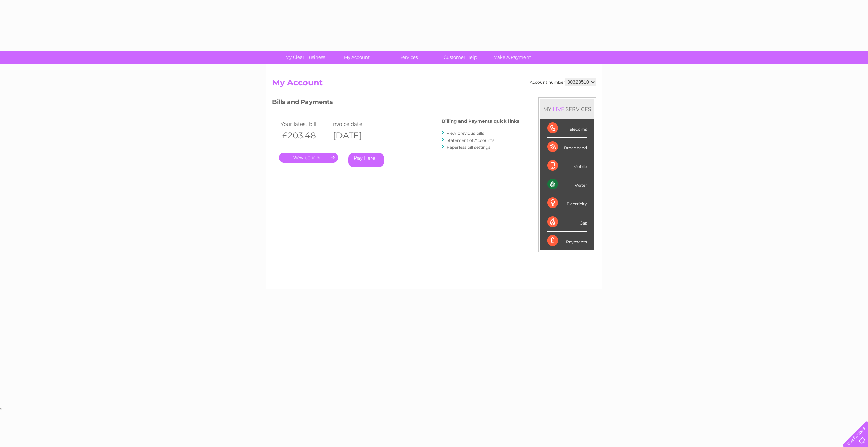  I want to click on th: £203.48, so click(304, 136).